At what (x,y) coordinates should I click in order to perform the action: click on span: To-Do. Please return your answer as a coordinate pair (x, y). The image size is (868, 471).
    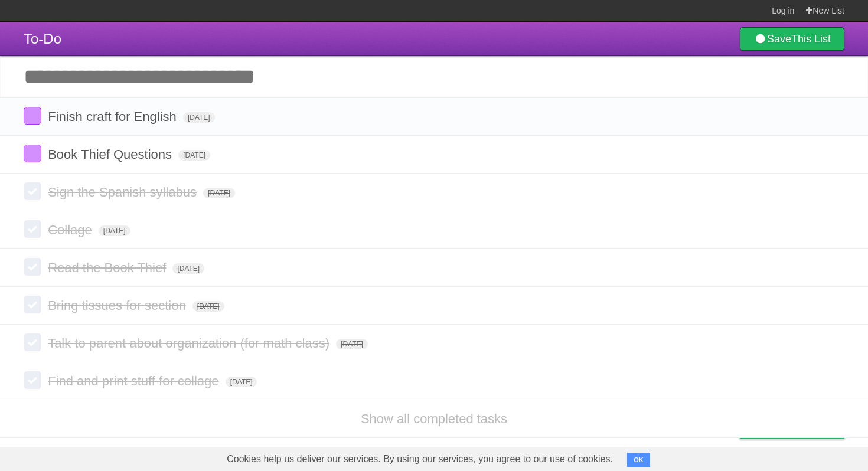
    Looking at the image, I should click on (43, 39).